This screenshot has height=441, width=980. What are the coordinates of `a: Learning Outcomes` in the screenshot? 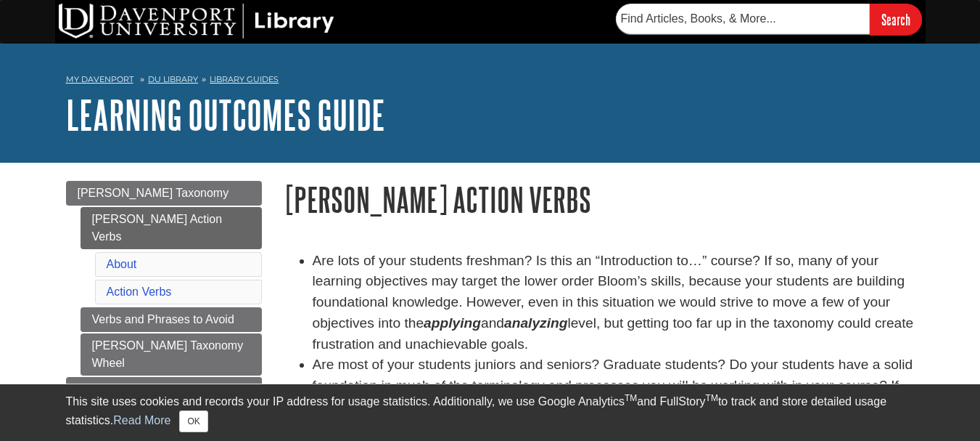 It's located at (164, 389).